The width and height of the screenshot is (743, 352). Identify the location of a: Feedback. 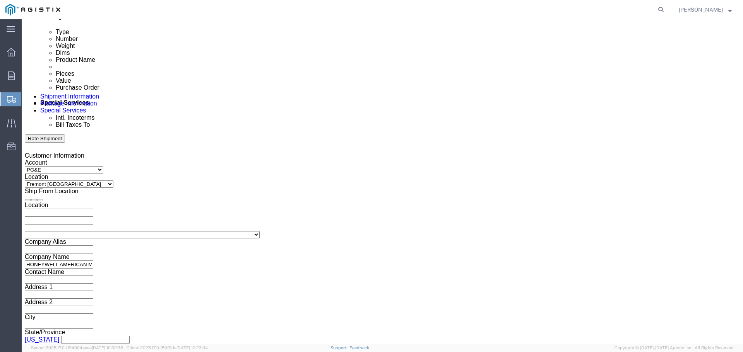
(359, 348).